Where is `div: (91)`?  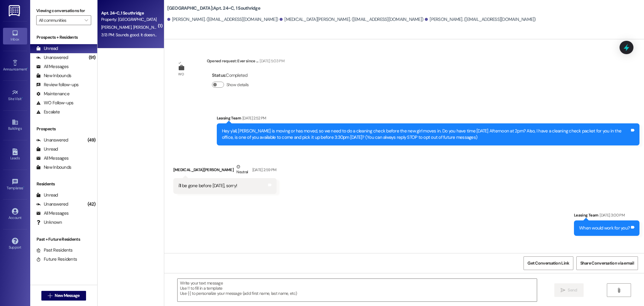
div: (91) is located at coordinates (92, 57).